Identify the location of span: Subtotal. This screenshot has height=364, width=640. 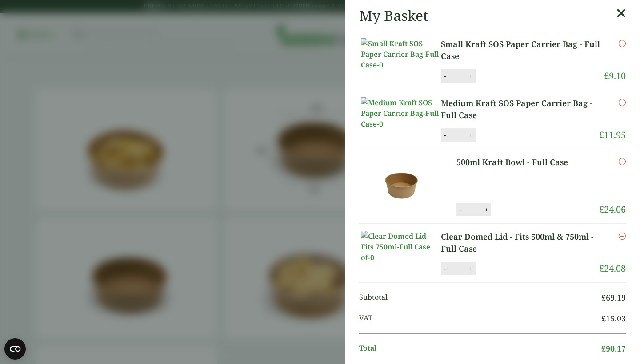
(480, 298).